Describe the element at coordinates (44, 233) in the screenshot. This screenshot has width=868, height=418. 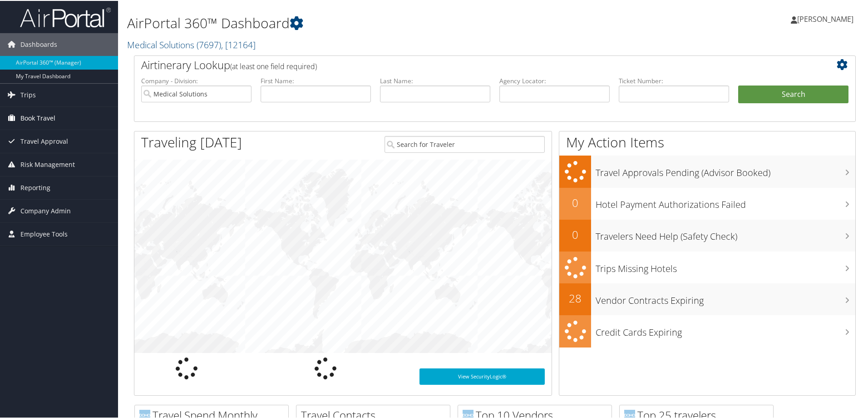
I see `span: Employee Tools` at that location.